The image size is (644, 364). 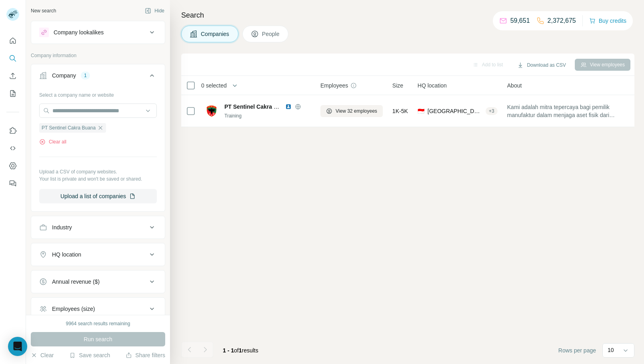 I want to click on div: Company lookalikes, so click(x=78, y=32).